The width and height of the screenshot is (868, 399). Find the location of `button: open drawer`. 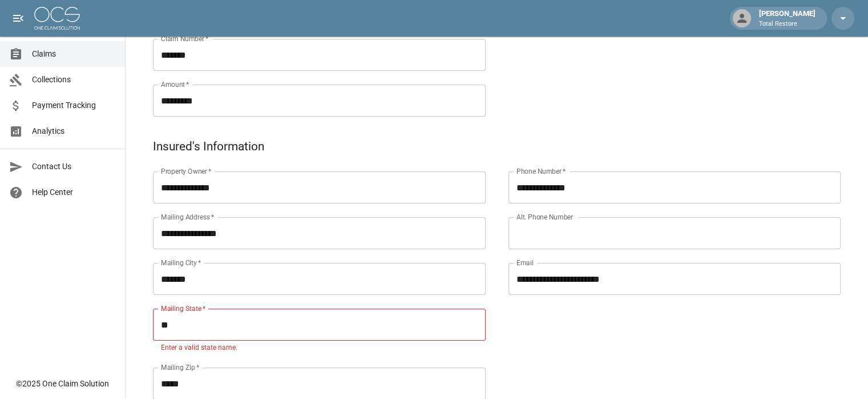

button: open drawer is located at coordinates (18, 18).